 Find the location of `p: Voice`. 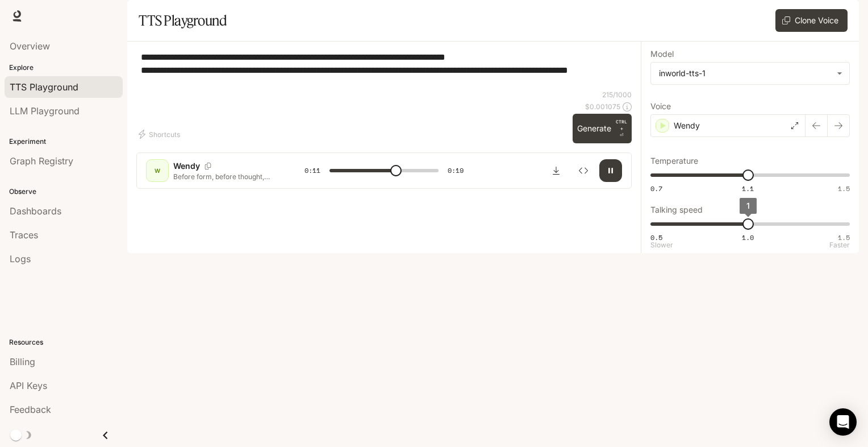

p: Voice is located at coordinates (661, 106).